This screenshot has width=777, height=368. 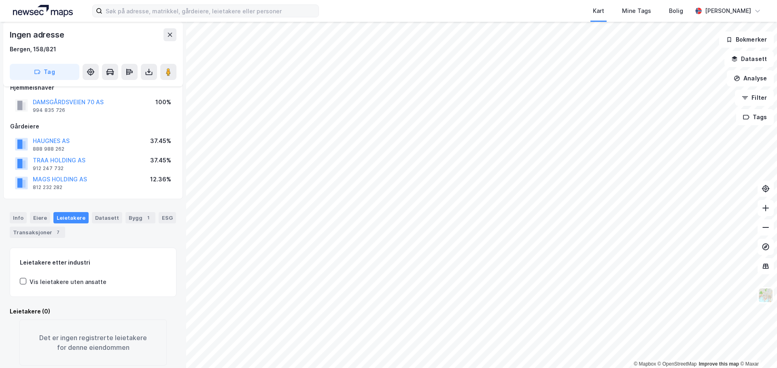 What do you see at coordinates (749, 59) in the screenshot?
I see `button: Datasett` at bounding box center [749, 59].